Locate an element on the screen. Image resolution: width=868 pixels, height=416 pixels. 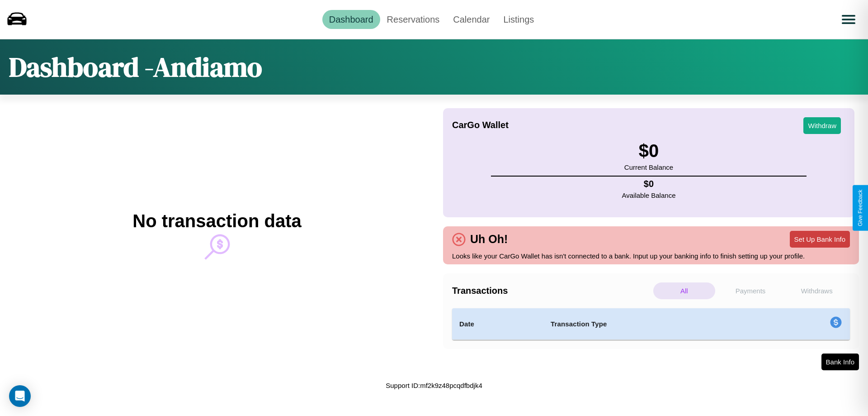
h4: CarGo Wallet is located at coordinates (480, 125).